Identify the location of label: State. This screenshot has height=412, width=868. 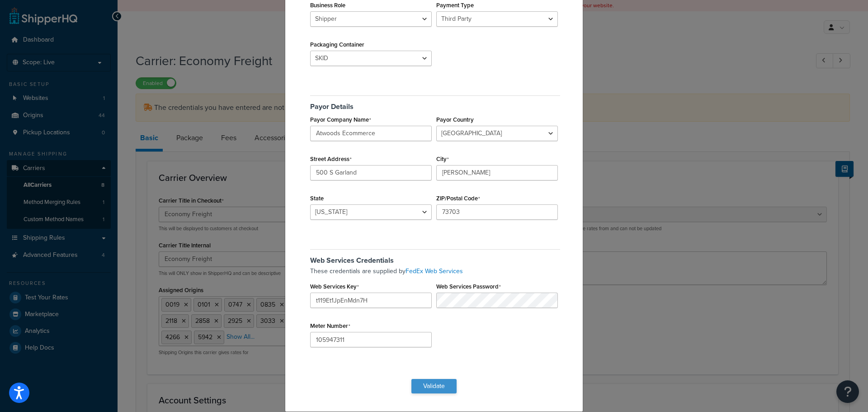
(317, 198).